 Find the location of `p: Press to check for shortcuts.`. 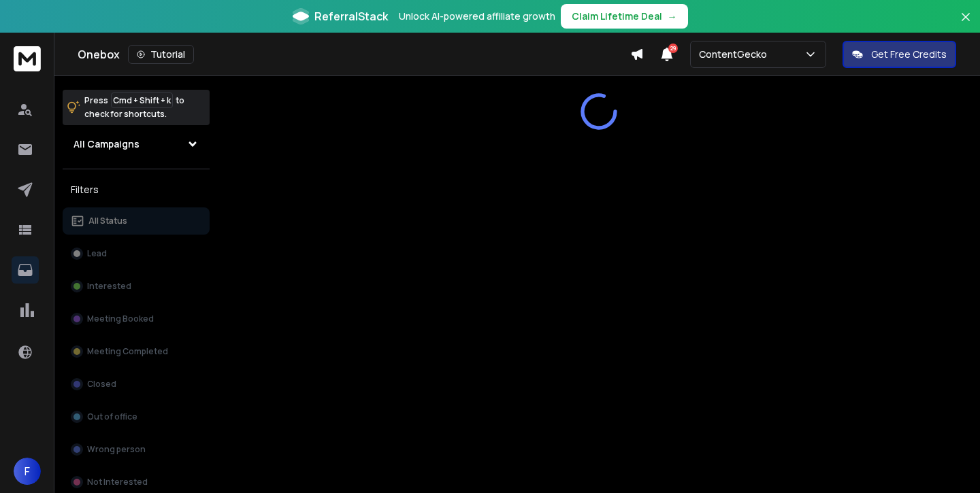

p: Press to check for shortcuts. is located at coordinates (134, 108).